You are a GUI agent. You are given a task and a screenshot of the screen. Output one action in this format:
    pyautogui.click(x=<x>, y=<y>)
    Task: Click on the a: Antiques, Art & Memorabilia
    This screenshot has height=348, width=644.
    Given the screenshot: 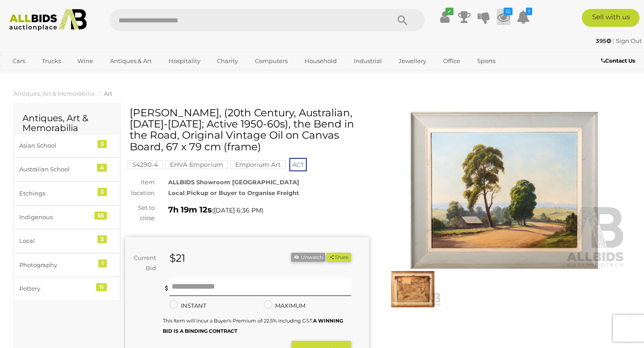 What is the action you would take?
    pyautogui.click(x=54, y=93)
    